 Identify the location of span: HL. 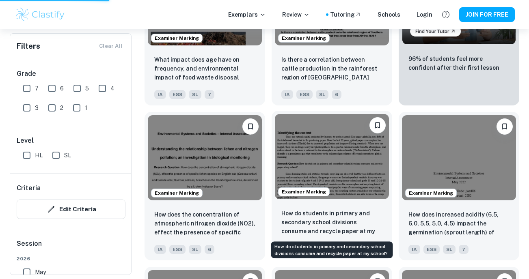
(39, 156).